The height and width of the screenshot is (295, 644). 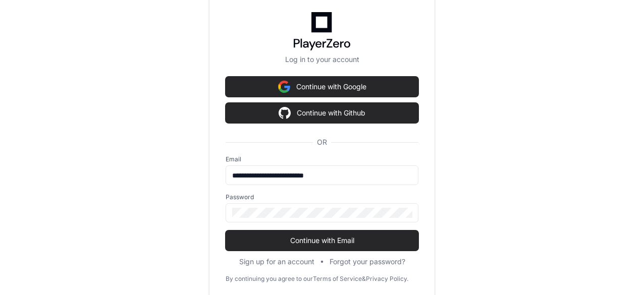 I want to click on button: Sign up for an account, so click(x=276, y=262).